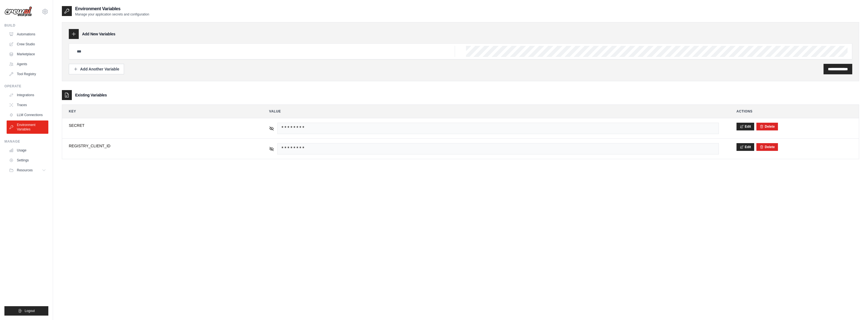 The height and width of the screenshot is (320, 868). Describe the element at coordinates (28, 34) in the screenshot. I see `a: Automations` at that location.